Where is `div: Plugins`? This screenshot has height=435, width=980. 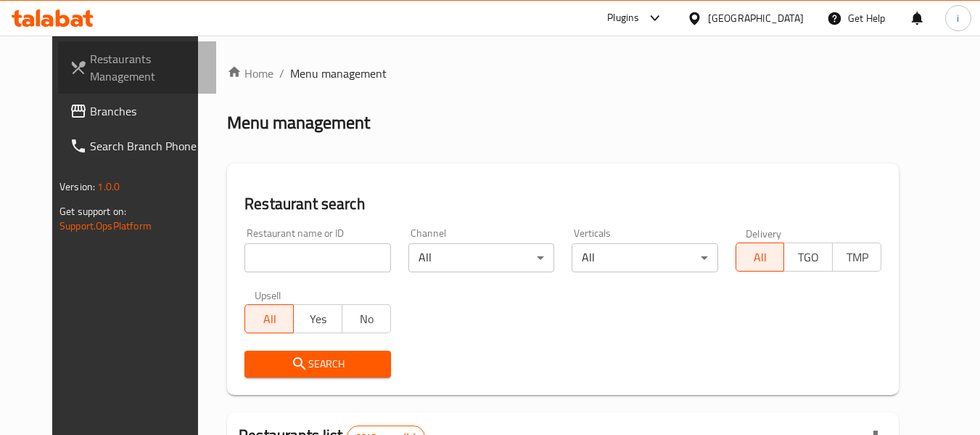
div: Plugins is located at coordinates (623, 18).